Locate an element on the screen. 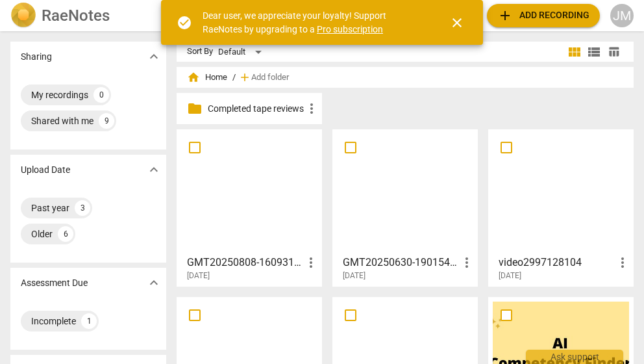  span: close is located at coordinates (457, 23).